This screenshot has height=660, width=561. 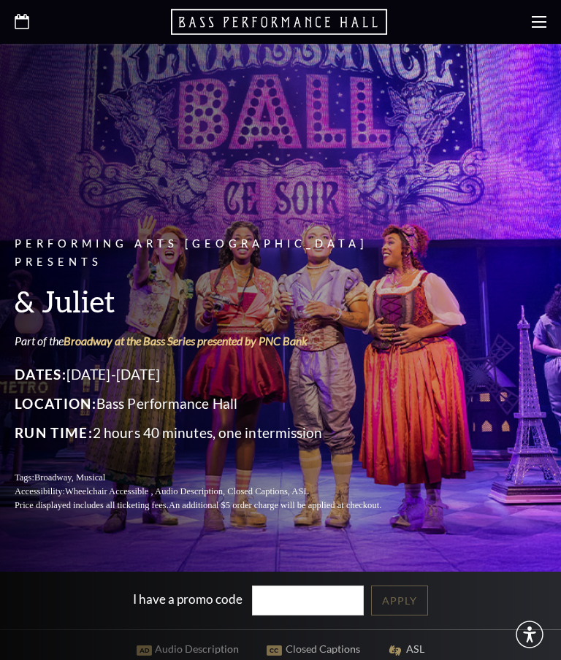 I want to click on span: Location:, so click(x=55, y=403).